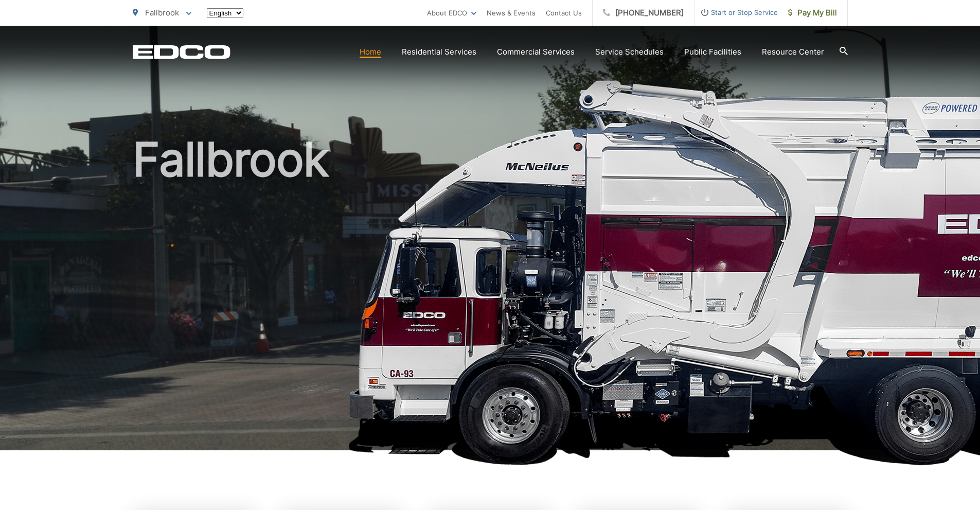 This screenshot has height=510, width=980. I want to click on span: Fallbrook, so click(162, 12).